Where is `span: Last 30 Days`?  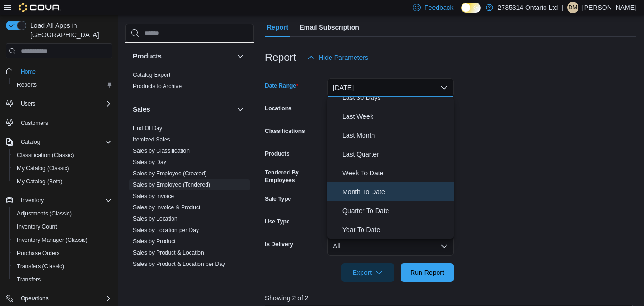 span: Last 30 Days is located at coordinates (396, 98).